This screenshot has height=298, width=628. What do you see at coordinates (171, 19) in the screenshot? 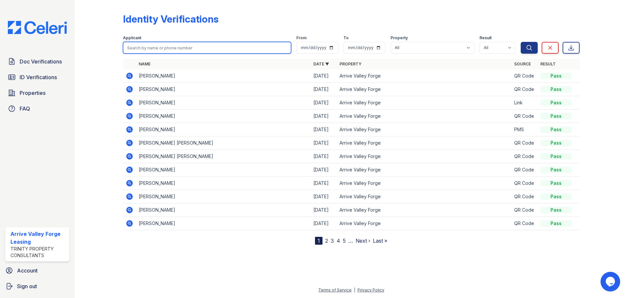
I see `div: Identity Verifications` at bounding box center [171, 19].